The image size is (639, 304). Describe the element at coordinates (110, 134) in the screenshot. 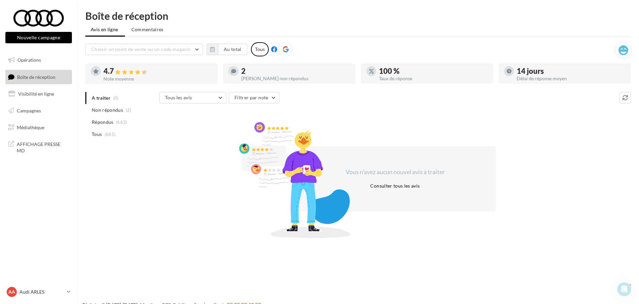

I see `span: (665)` at that location.